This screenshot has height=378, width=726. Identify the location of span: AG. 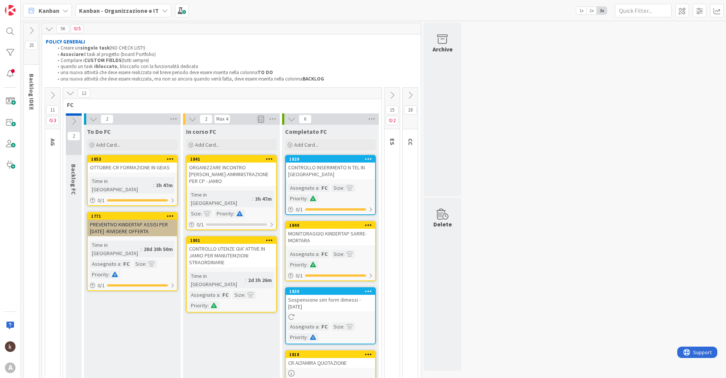
(53, 142).